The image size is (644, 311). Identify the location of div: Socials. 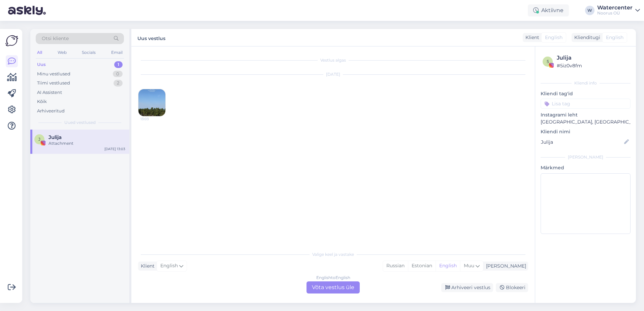
(89, 53).